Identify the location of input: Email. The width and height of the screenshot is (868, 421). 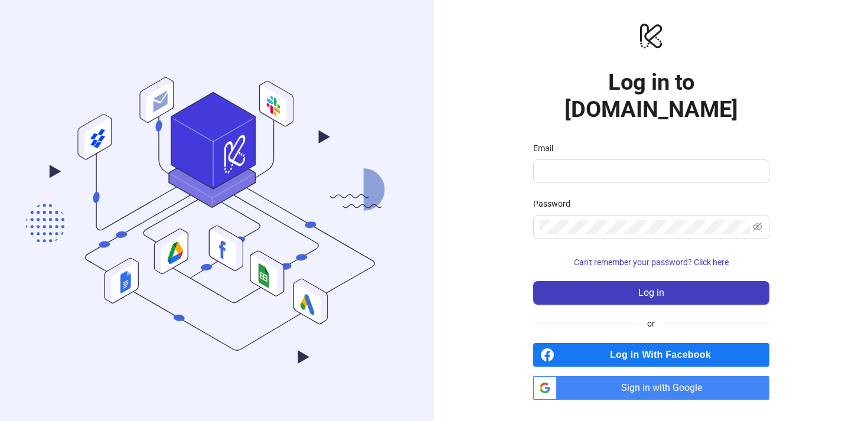
(650, 171).